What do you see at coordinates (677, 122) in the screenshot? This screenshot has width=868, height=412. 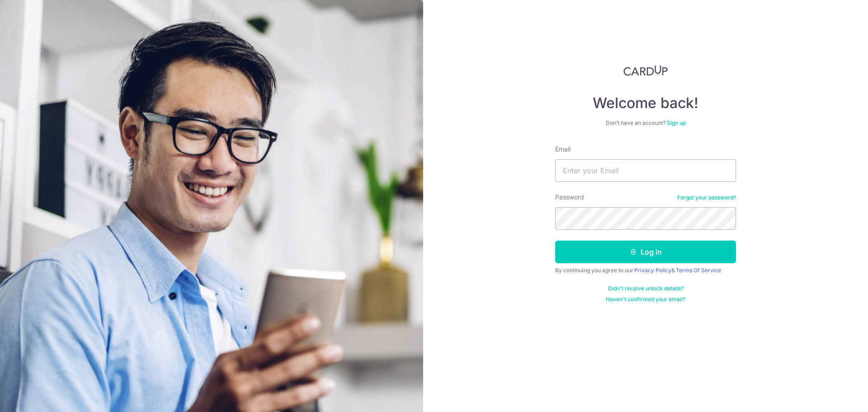 I see `a: Sign up` at bounding box center [677, 122].